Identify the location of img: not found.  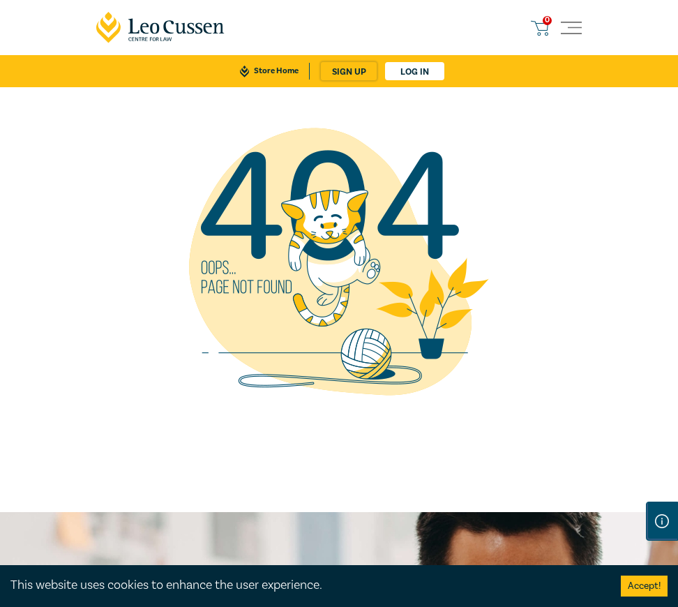
(339, 261).